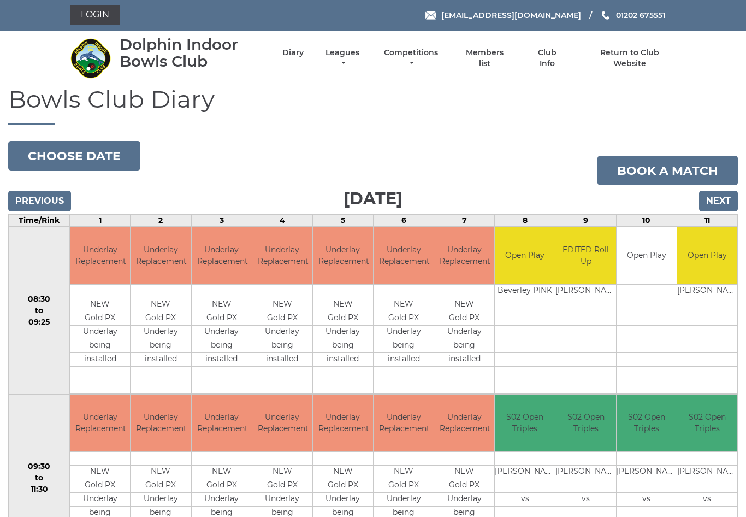 This screenshot has width=746, height=517. What do you see at coordinates (464, 221) in the screenshot?
I see `td: 7` at bounding box center [464, 221].